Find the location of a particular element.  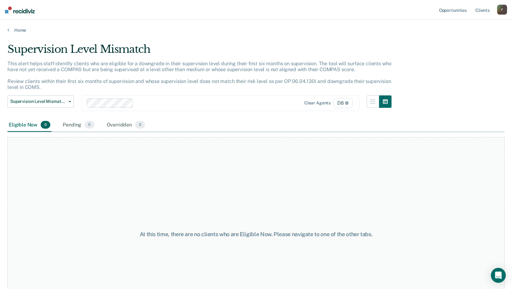

div: Supervision Level Mismatch is located at coordinates (199, 52).